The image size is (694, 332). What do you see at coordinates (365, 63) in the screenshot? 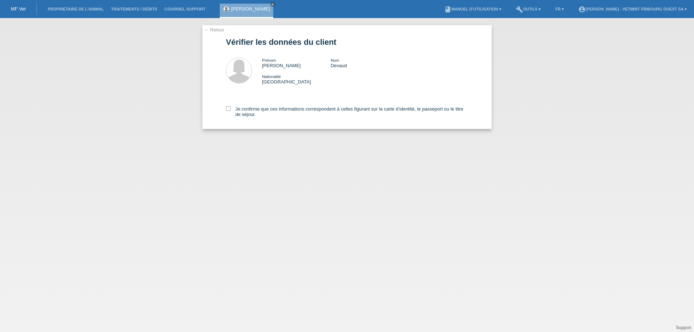
I see `div: Devaud` at bounding box center [365, 63].